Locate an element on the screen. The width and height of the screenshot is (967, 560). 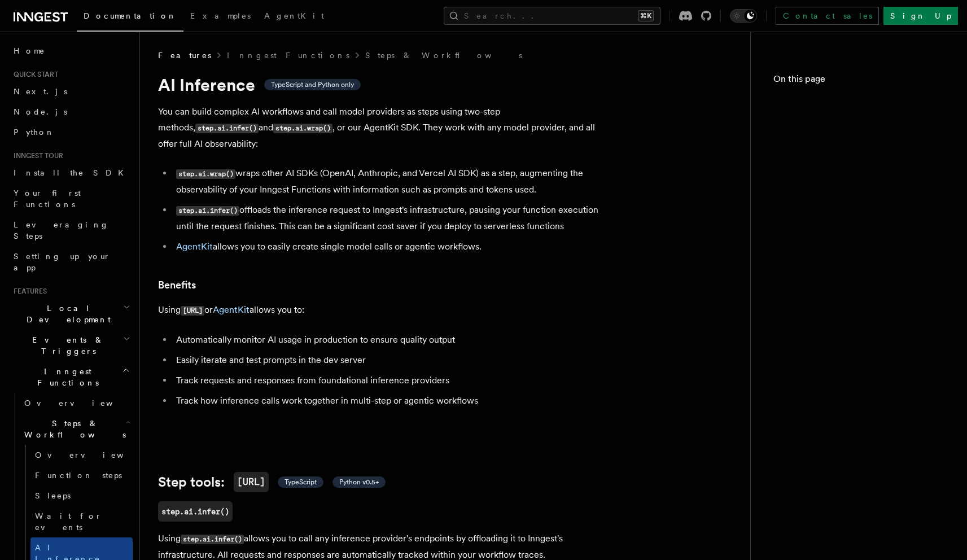
span: Wait for events is located at coordinates (68, 522).